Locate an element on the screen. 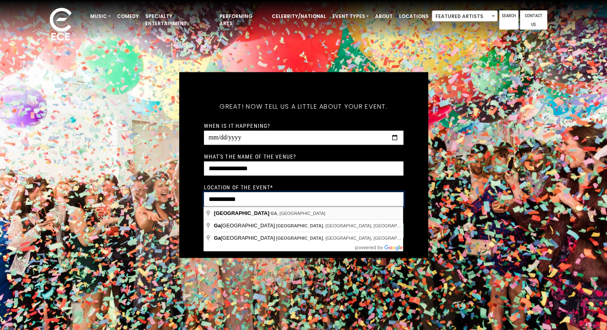  label: What's the name of the venue? is located at coordinates (250, 156).